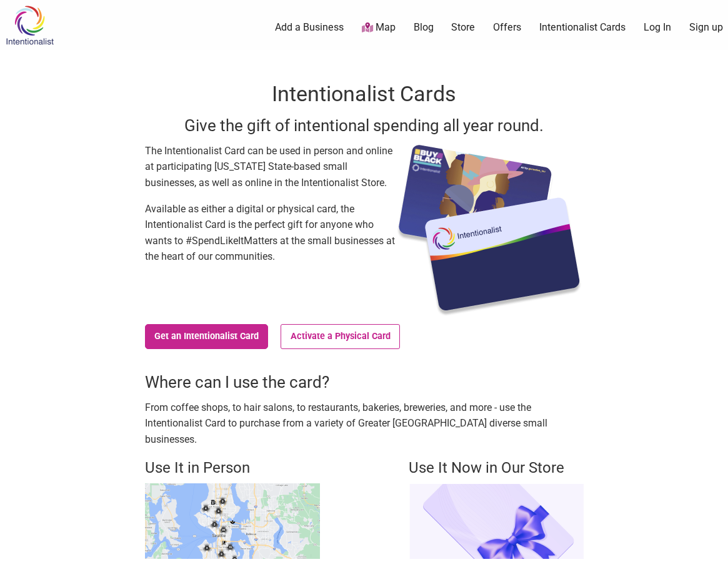 The height and width of the screenshot is (567, 728). I want to click on a: Offers, so click(507, 28).